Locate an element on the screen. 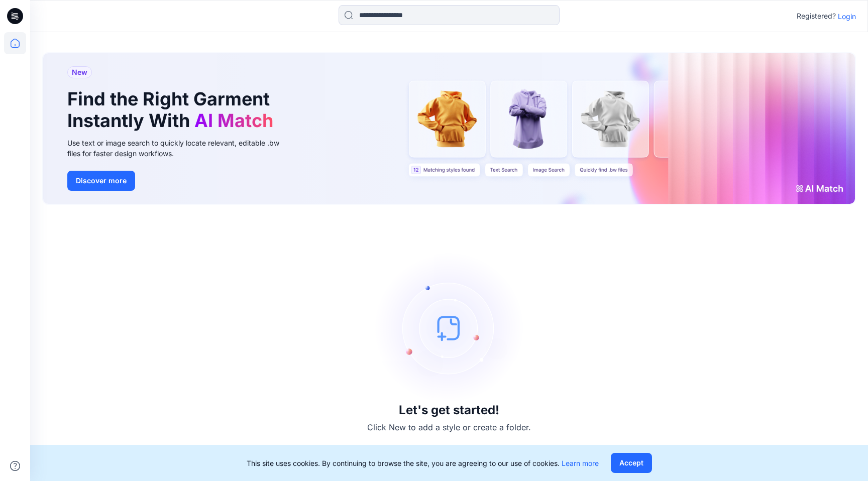  button: Discover more is located at coordinates (101, 181).